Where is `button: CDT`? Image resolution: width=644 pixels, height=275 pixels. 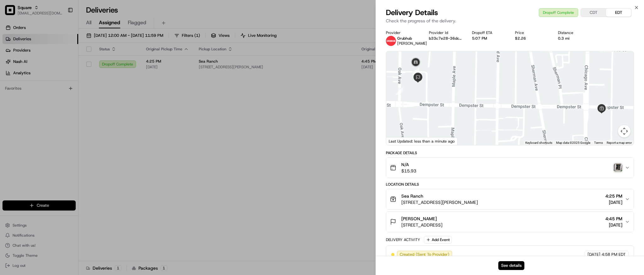 button: CDT is located at coordinates (594, 13).